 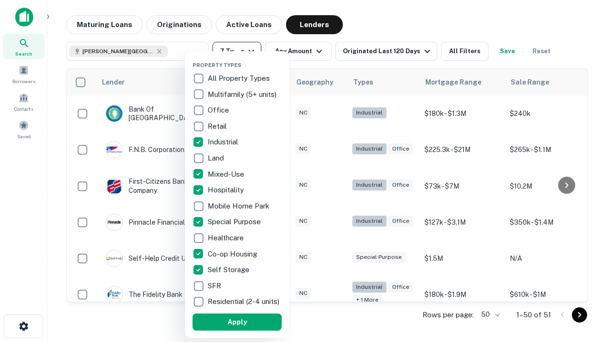 I want to click on p: Residential (2-4 units), so click(x=244, y=301).